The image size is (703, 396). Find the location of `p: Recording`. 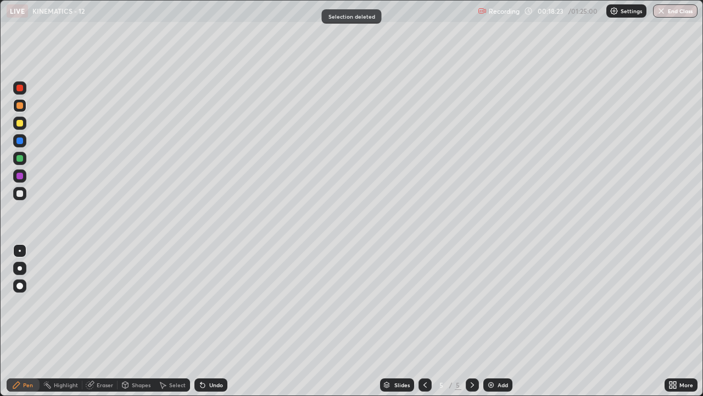

p: Recording is located at coordinates (505, 11).